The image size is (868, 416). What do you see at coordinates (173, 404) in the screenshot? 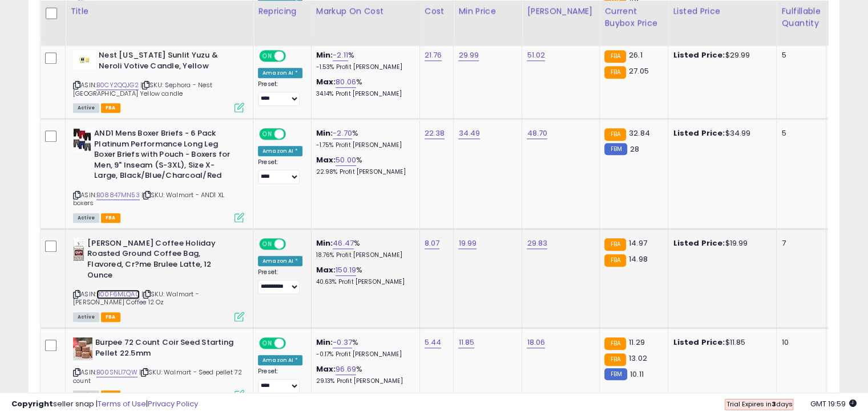
I see `a: Privacy Policy` at bounding box center [173, 404].